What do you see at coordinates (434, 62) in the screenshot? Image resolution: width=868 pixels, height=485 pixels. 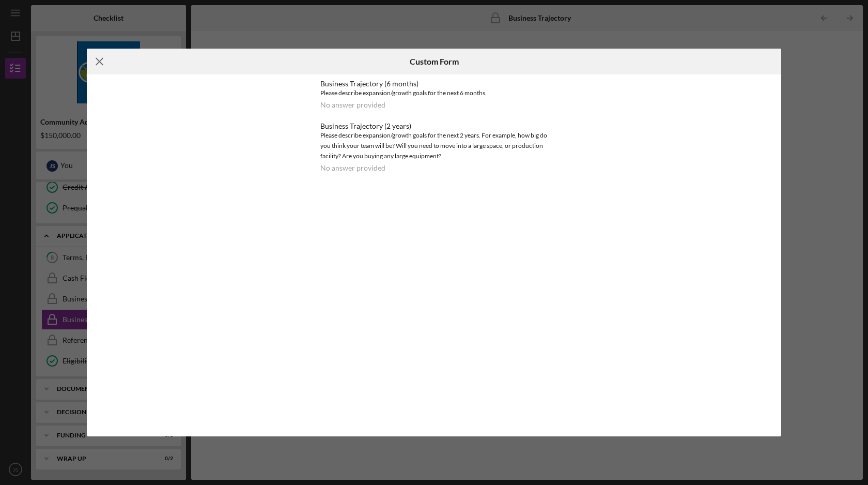 I see `h6: Custom Form` at bounding box center [434, 62].